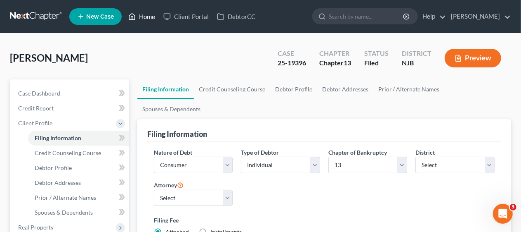 This screenshot has width=521, height=232. I want to click on label: Attorney, so click(169, 185).